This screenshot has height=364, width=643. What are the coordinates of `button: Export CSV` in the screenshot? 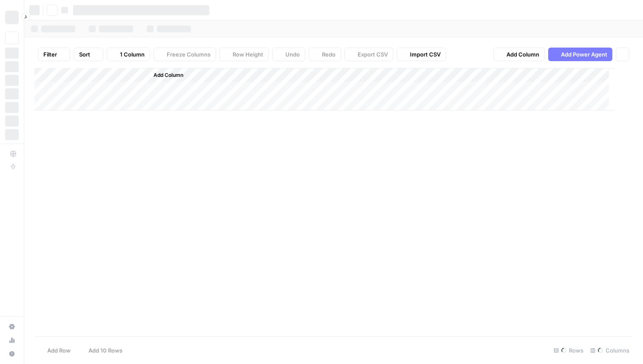 It's located at (369, 54).